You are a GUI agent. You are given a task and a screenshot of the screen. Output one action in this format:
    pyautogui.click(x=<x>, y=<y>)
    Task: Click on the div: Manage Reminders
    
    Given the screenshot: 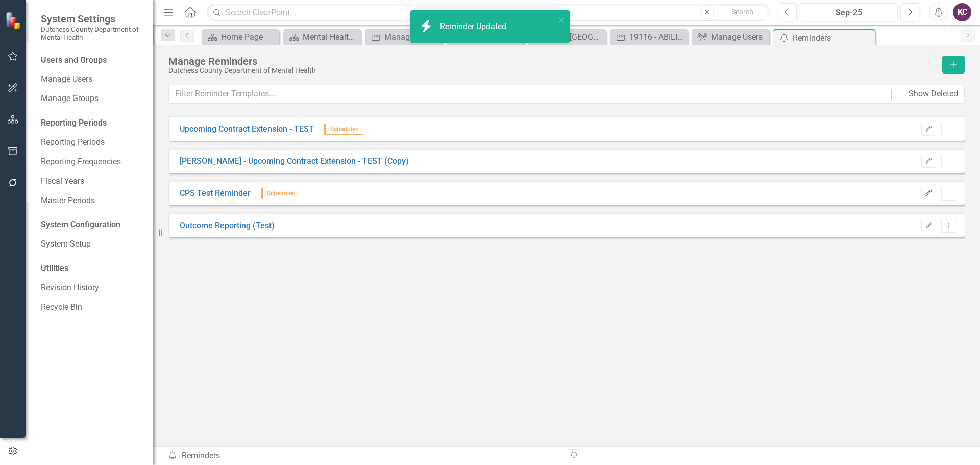 What is the action you would take?
    pyautogui.click(x=553, y=61)
    